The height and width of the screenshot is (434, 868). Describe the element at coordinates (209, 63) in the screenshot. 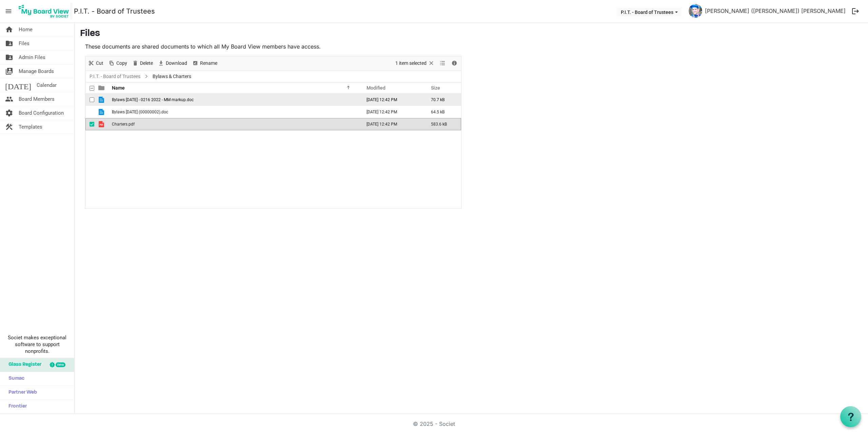

I see `span: Rename` at that location.